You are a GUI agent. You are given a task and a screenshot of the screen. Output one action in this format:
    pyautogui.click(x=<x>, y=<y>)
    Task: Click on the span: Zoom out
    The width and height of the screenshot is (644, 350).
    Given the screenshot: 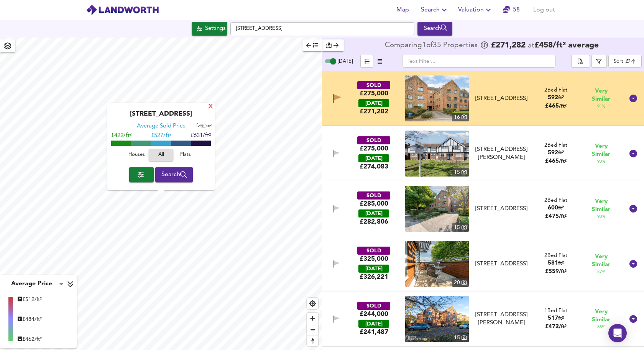 What is the action you would take?
    pyautogui.click(x=312, y=330)
    